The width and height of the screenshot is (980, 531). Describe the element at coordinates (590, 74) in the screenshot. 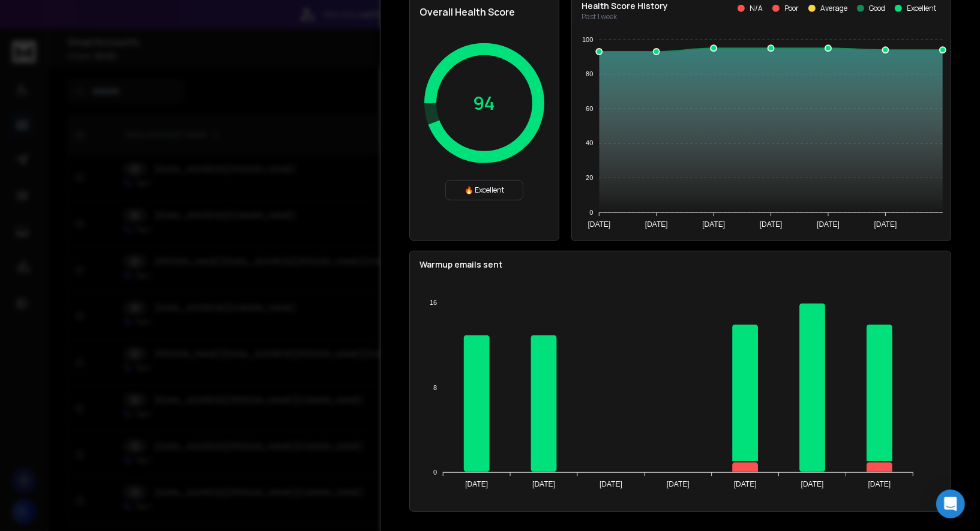

I see `tspan: 80` at that location.